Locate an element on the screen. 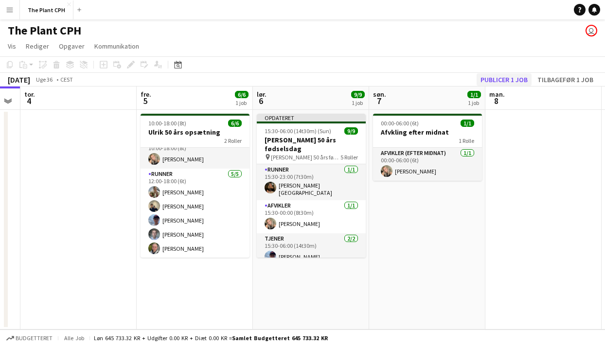 The image size is (605, 346). div: Opdateret is located at coordinates (311, 118).